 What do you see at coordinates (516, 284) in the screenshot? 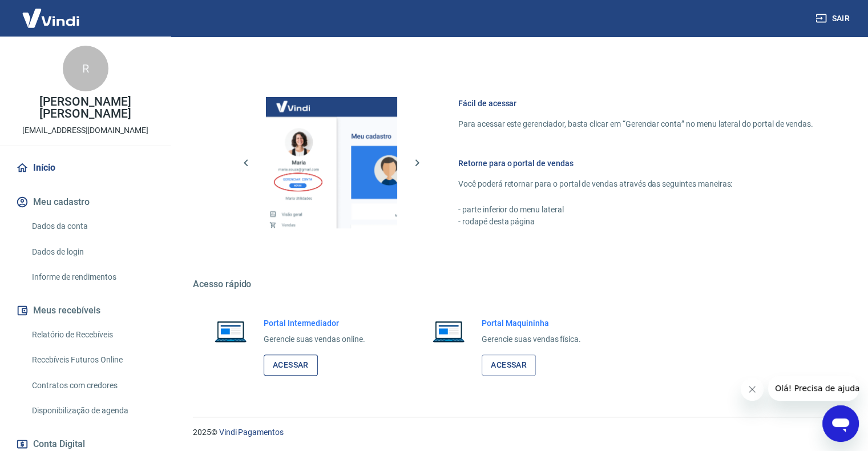
I see `h5: Acesso rápido` at bounding box center [516, 284].